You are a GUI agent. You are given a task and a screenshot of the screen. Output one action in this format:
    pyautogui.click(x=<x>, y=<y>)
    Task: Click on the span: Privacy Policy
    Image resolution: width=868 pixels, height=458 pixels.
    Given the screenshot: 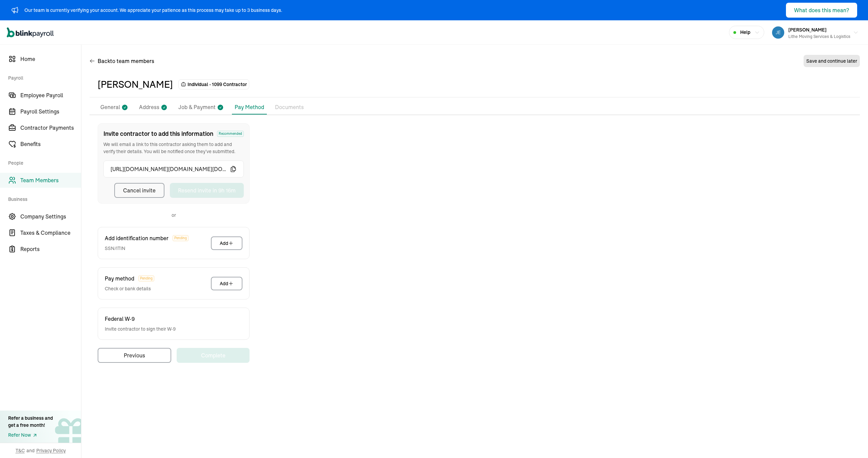 What is the action you would take?
    pyautogui.click(x=51, y=451)
    